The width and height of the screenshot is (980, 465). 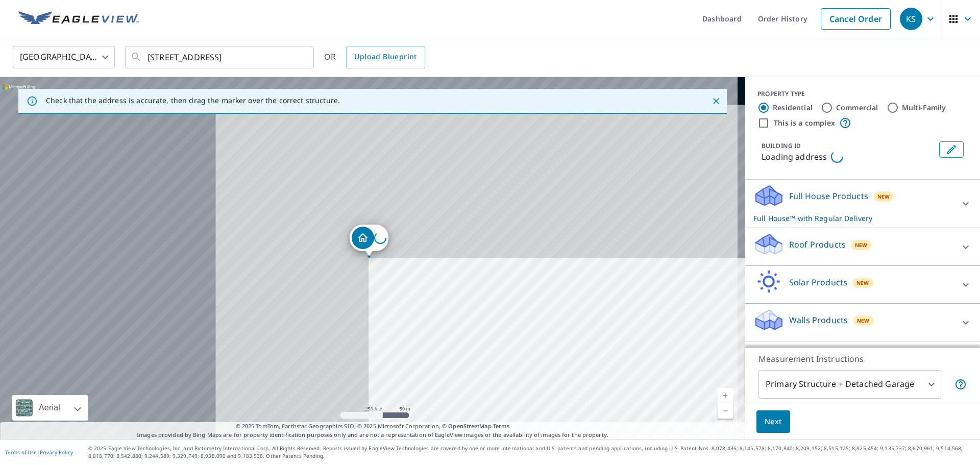 What do you see at coordinates (375, 57) in the screenshot?
I see `div: OR` at bounding box center [375, 57].